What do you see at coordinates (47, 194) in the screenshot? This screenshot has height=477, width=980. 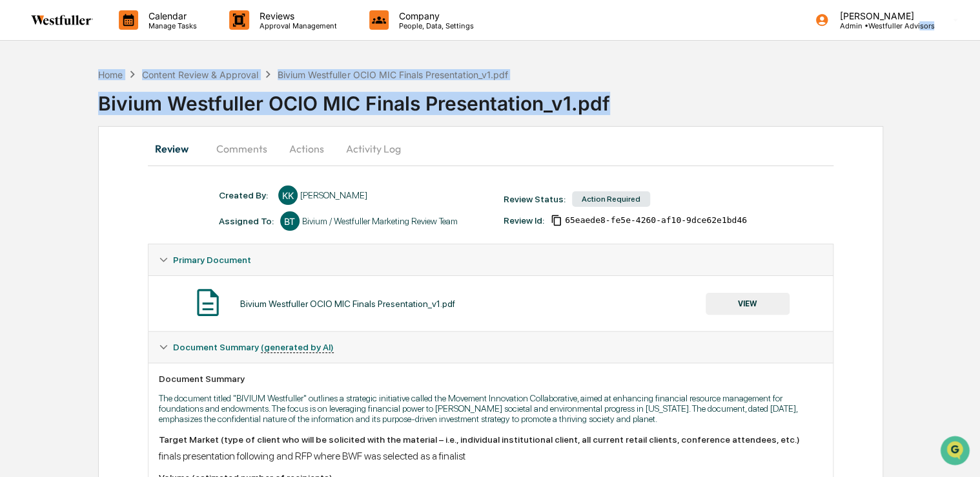 I see `a: 🔎Data Lookup` at bounding box center [47, 194].